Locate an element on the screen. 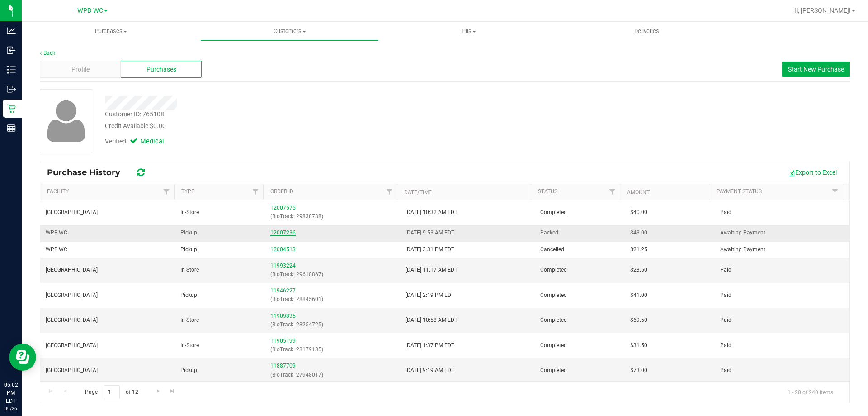  p: (BioTrack: 28254725) is located at coordinates (332, 325).